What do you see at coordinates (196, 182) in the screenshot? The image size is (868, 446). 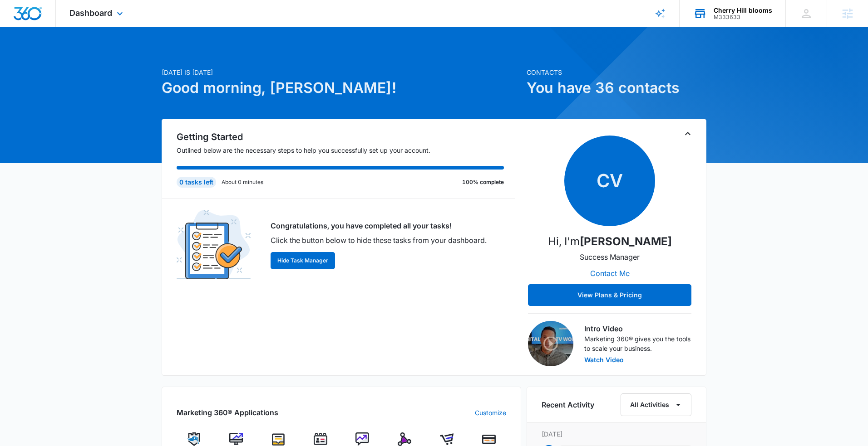 I see `div: 0 tasks left` at bounding box center [196, 182].